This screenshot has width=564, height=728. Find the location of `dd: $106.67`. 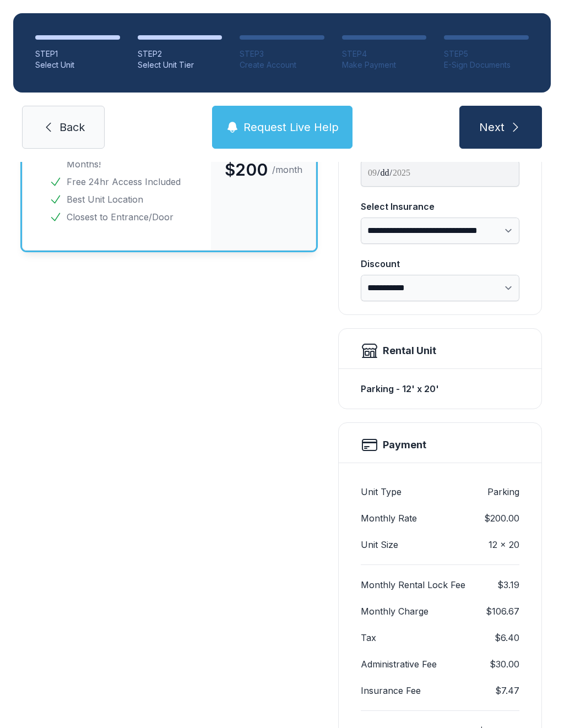

dd: $106.67 is located at coordinates (502, 612).